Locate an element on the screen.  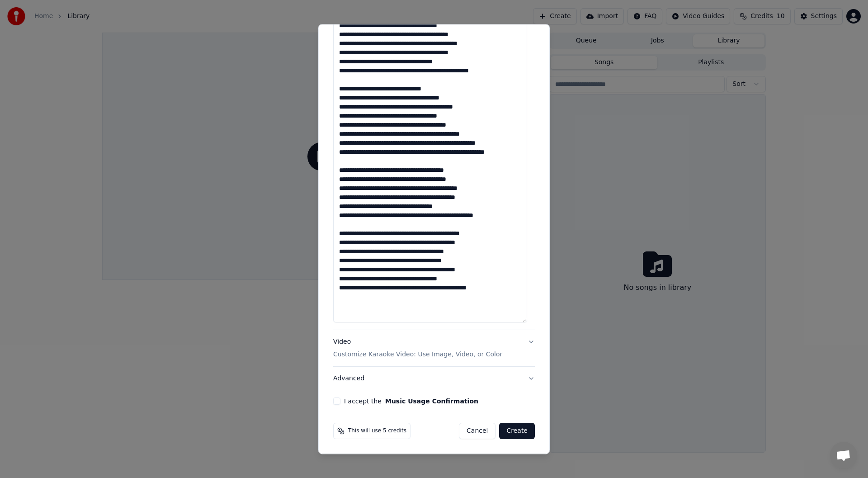
p: Customize Karaoke Video: Use Image, Video, or Color is located at coordinates (418, 355).